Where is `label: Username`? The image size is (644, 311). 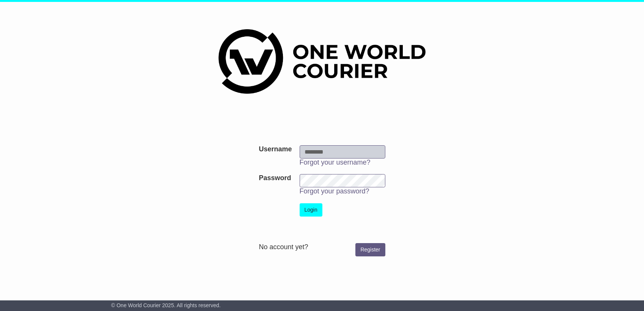
label: Username is located at coordinates (275, 149).